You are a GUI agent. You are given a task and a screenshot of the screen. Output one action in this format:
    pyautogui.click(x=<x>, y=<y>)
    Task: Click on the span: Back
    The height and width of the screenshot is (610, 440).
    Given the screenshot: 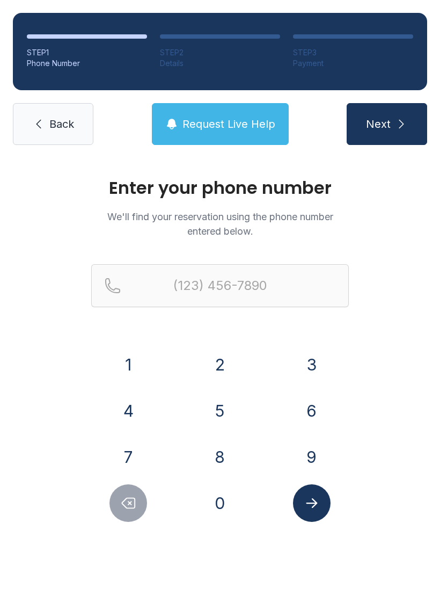 What is the action you would take?
    pyautogui.click(x=62, y=124)
    